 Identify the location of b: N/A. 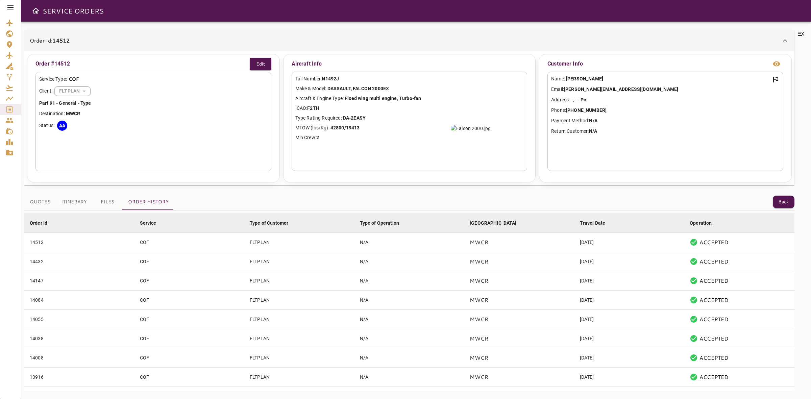
(593, 131).